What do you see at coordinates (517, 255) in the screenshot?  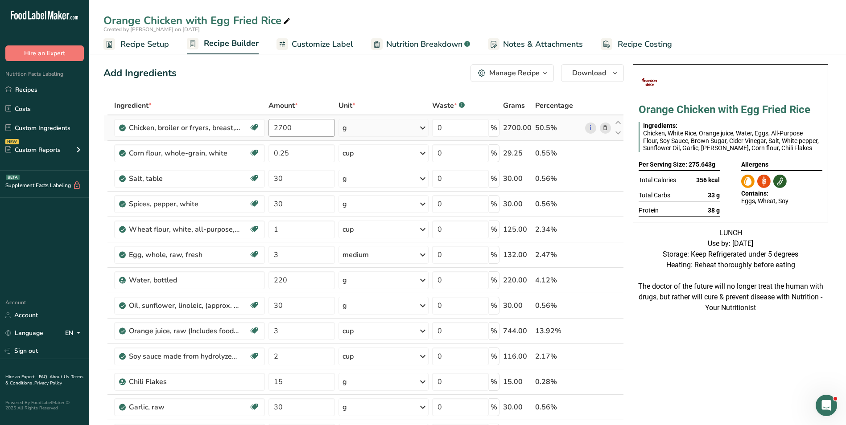 I see `div: 132.00` at bounding box center [517, 255].